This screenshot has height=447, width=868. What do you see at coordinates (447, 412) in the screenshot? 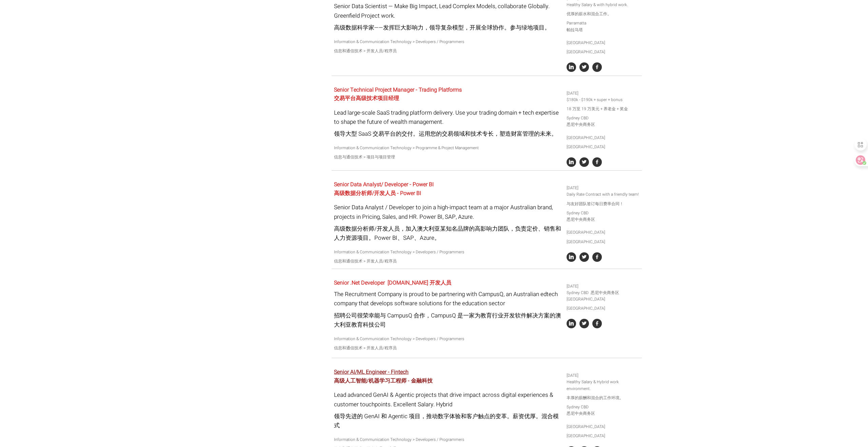
I see `p: Lead advanced GenAI & Agentic projects that drive impact across digital experiences & customer to...` at bounding box center [447, 412].